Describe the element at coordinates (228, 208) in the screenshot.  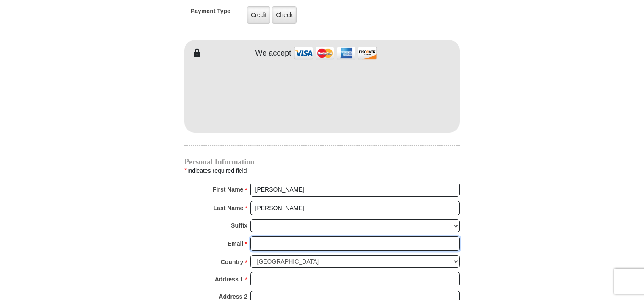
I see `strong: Last Name` at that location.